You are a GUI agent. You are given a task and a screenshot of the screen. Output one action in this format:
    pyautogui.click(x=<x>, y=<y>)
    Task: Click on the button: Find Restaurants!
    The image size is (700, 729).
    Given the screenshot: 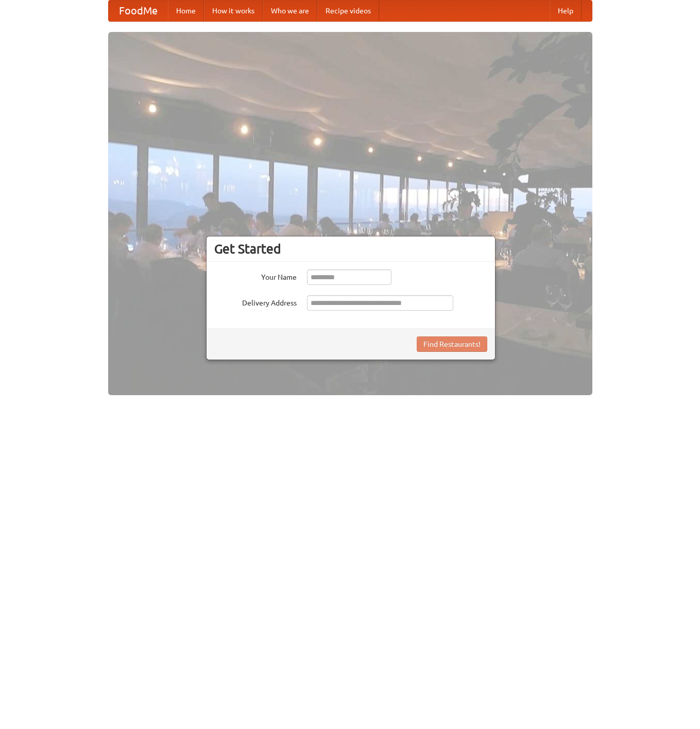 What is the action you would take?
    pyautogui.click(x=452, y=344)
    